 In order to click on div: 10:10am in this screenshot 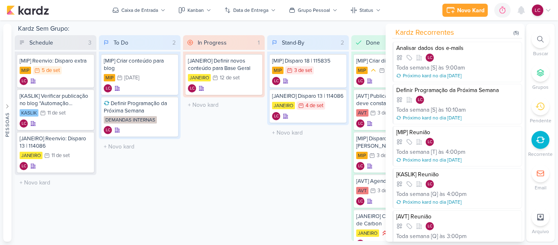, I will do `click(456, 110)`.